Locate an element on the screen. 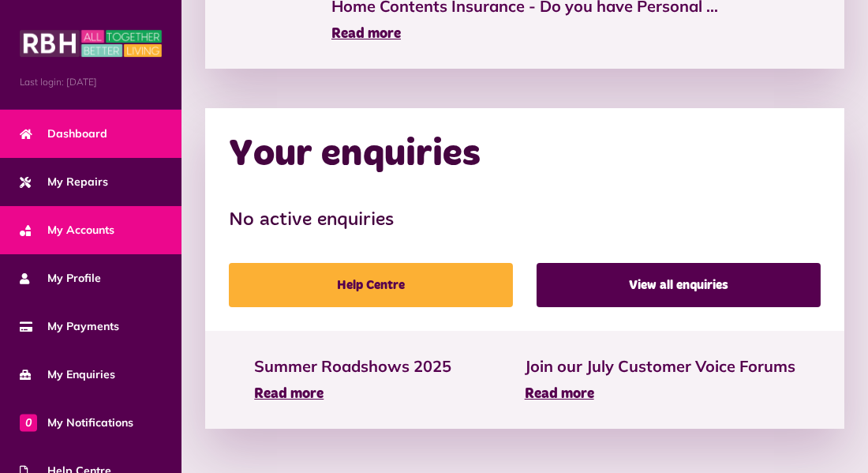 The width and height of the screenshot is (868, 473). img: MyRBH is located at coordinates (91, 44).